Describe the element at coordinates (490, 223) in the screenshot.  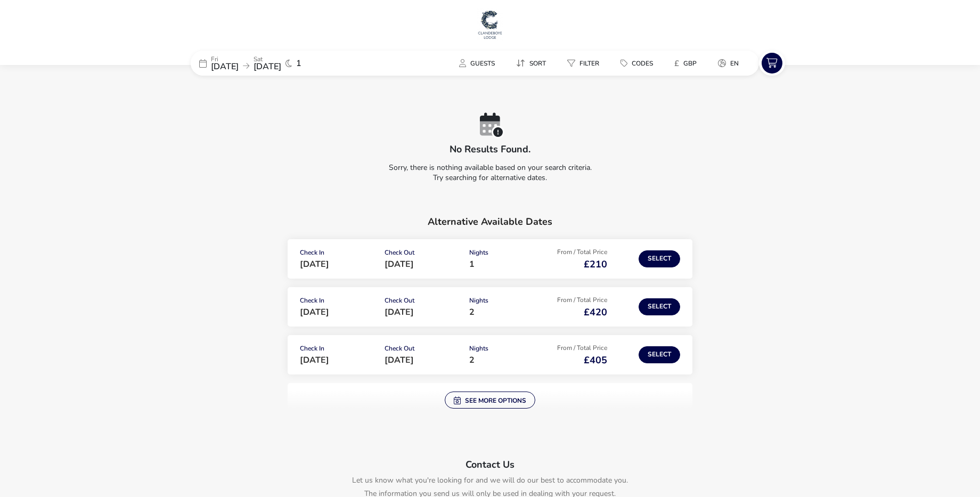
I see `h2: Alternative Available Dates` at that location.